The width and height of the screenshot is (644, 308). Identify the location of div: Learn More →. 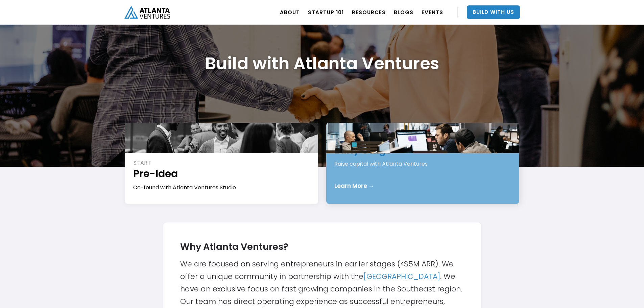
(354, 186).